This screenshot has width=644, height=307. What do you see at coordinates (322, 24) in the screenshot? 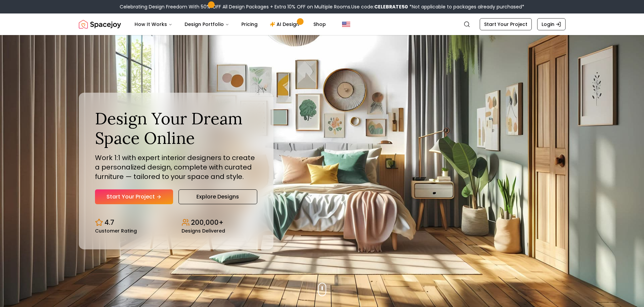
I see `nav: Global` at bounding box center [322, 24].